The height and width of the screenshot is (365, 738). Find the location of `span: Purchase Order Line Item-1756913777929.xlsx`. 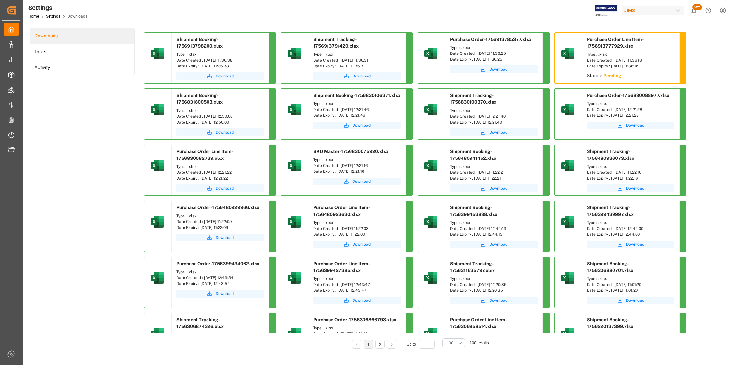

span: Purchase Order Line Item-1756913777929.xlsx is located at coordinates (615, 42).